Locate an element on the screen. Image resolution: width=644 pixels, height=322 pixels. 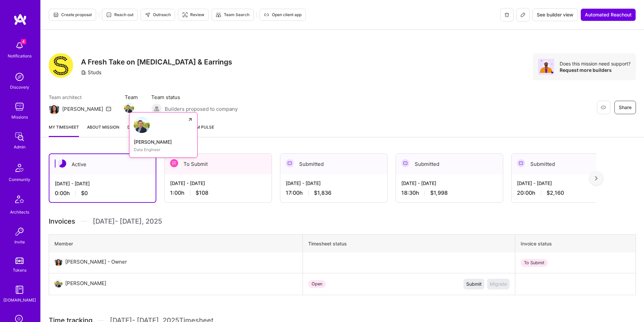
span: Open client app is located at coordinates (283, 15).